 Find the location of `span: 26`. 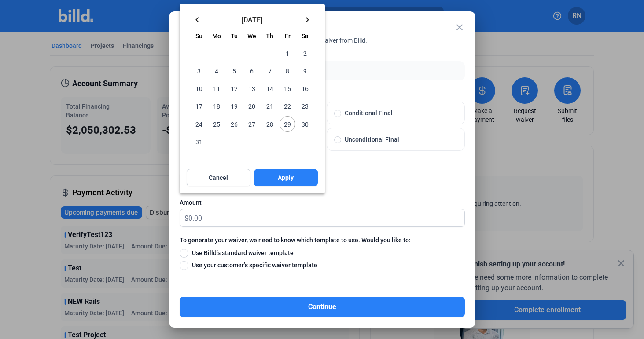

span: 26 is located at coordinates (234, 124).